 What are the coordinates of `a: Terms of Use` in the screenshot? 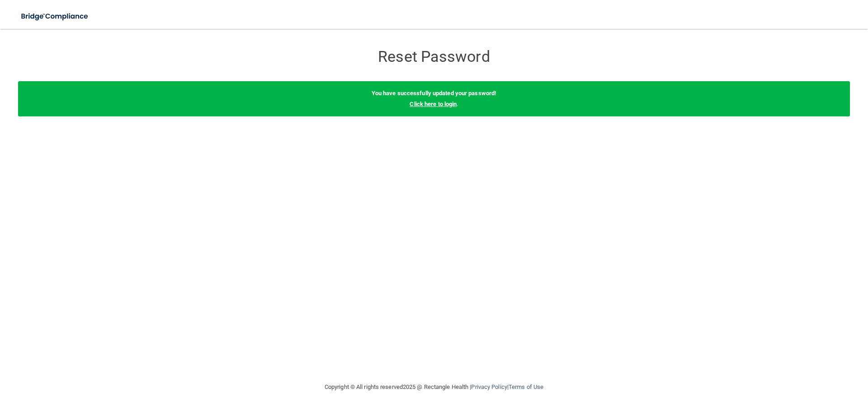 It's located at (526, 387).